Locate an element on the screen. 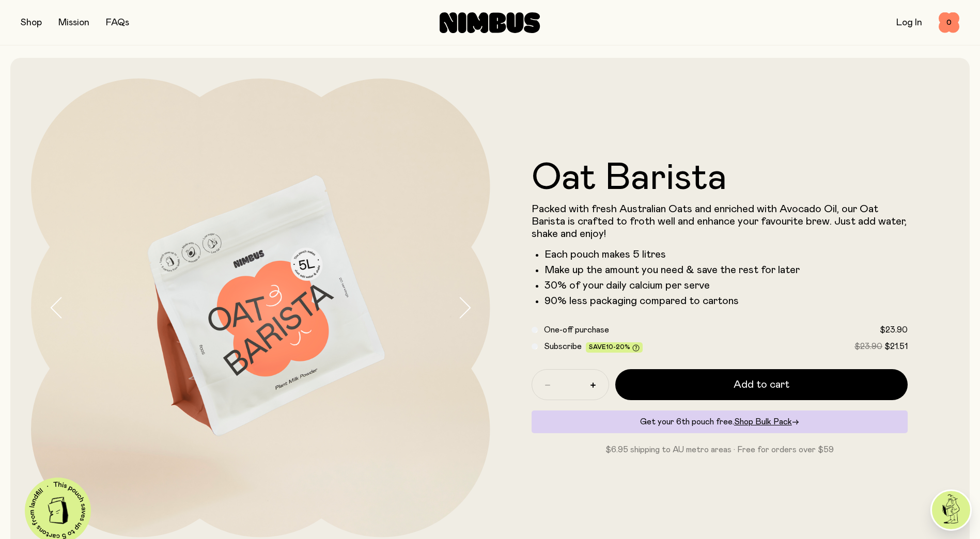 The width and height of the screenshot is (980, 539). span: Subscribe is located at coordinates (563, 347).